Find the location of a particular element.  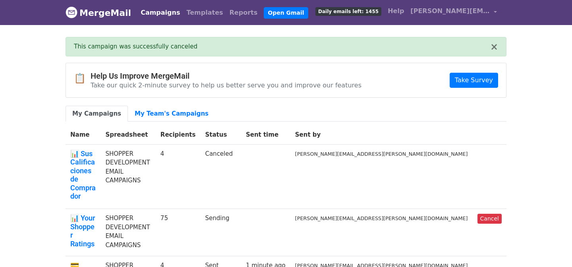

a: Take Survey is located at coordinates (474, 80).